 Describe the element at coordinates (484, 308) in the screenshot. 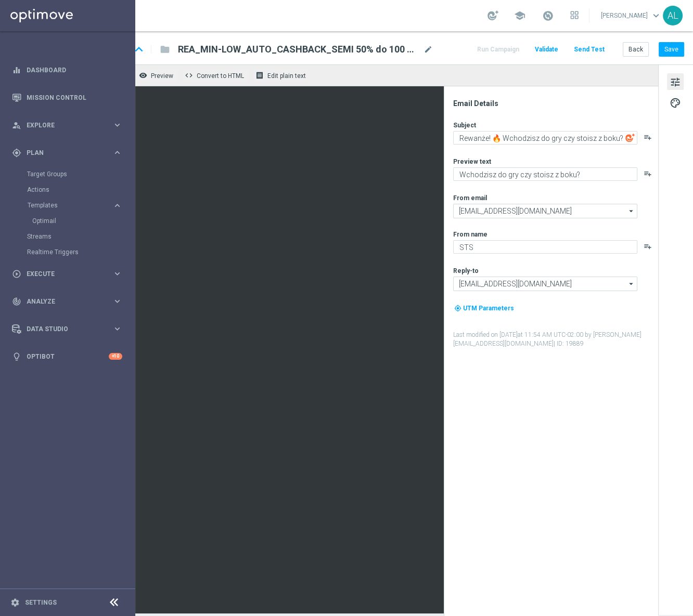

I see `button: my_location UTM Parameters` at that location.